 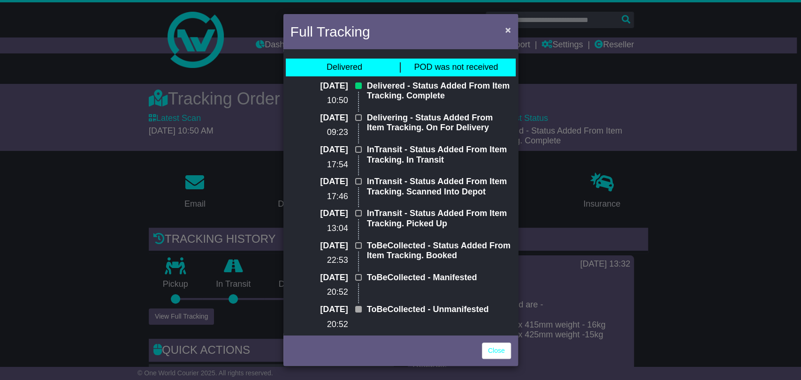 I want to click on p: ToBeCollected - Manifested, so click(x=439, y=278).